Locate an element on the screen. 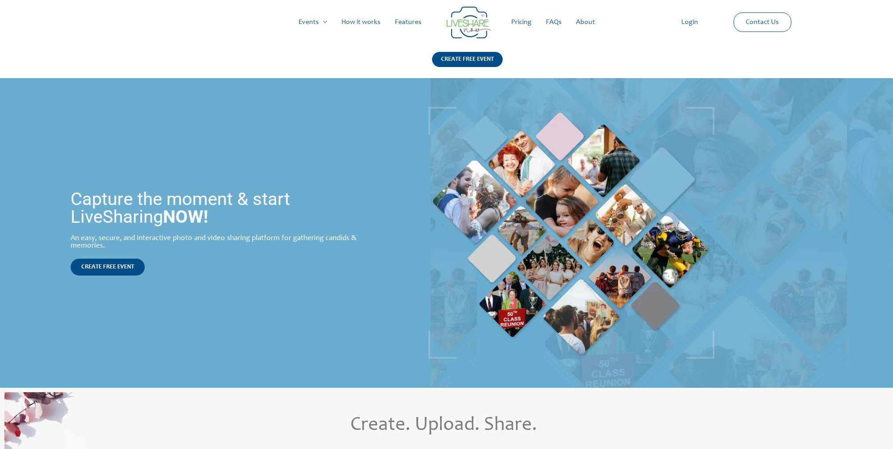  a: Login is located at coordinates (690, 22).